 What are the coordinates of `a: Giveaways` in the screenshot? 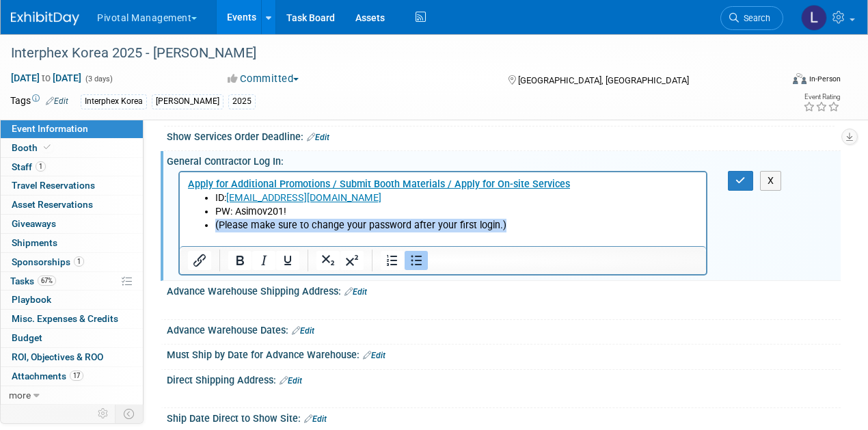 It's located at (71, 224).